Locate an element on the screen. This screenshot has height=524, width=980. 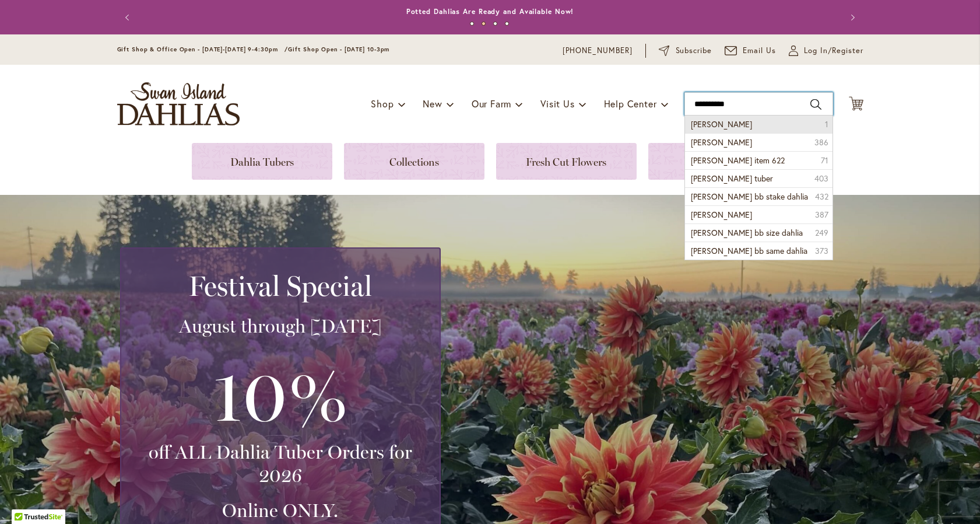
h3: 10% is located at coordinates (281, 395).